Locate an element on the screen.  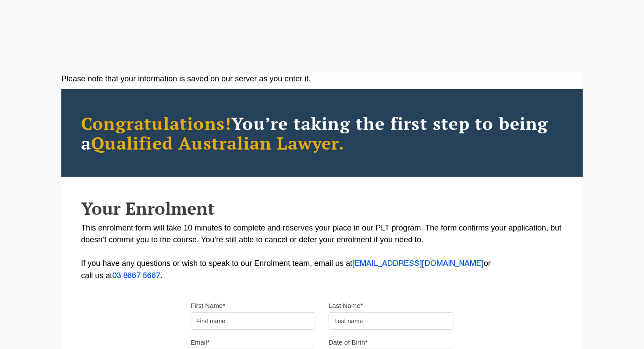
label: Last Name* is located at coordinates (346, 306).